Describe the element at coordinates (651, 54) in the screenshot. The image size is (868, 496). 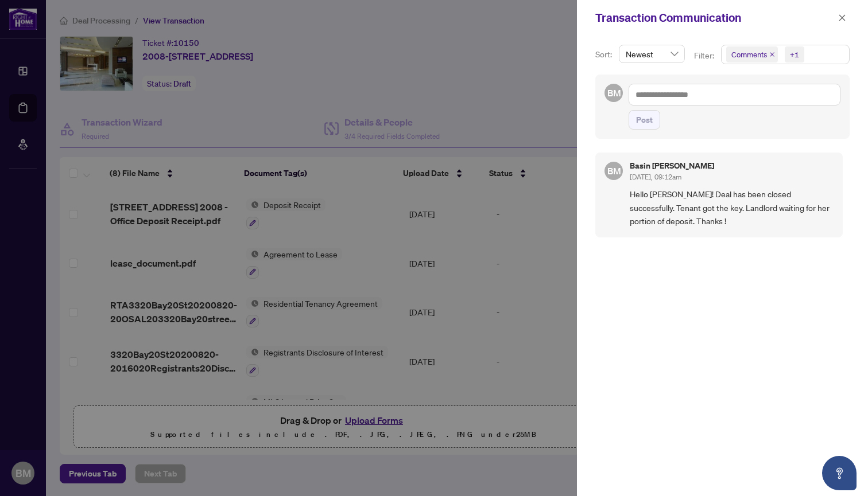
I see `span: Newest` at that location.